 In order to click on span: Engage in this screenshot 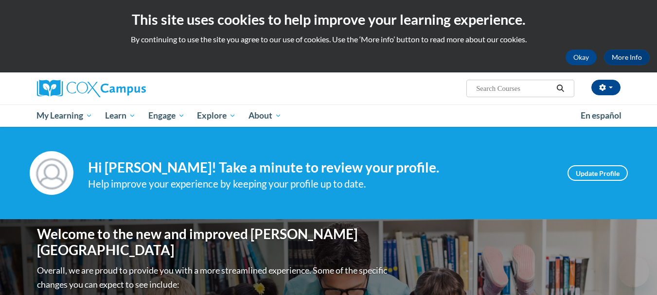, I will do `click(166, 116)`.